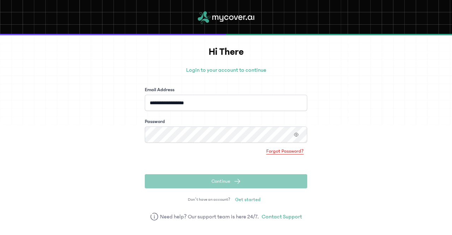  I want to click on p: Login to your account to continue, so click(226, 70).